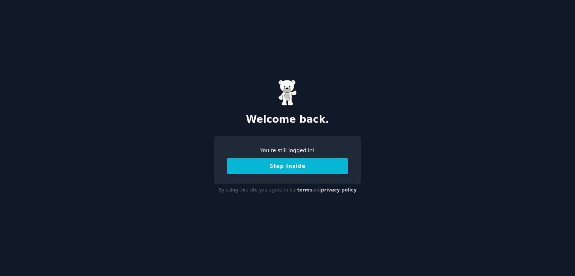  What do you see at coordinates (288, 166) in the screenshot?
I see `a: Step Inside` at bounding box center [288, 166].